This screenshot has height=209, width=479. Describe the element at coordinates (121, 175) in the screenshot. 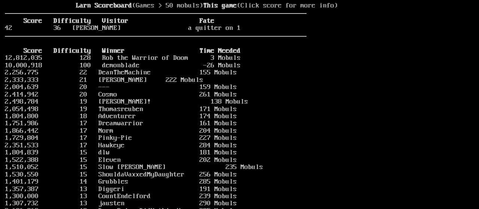

I see `a: 1,530,550 15 ShouldaVaxxedMyDaughter 256 Mobuls` at that location.